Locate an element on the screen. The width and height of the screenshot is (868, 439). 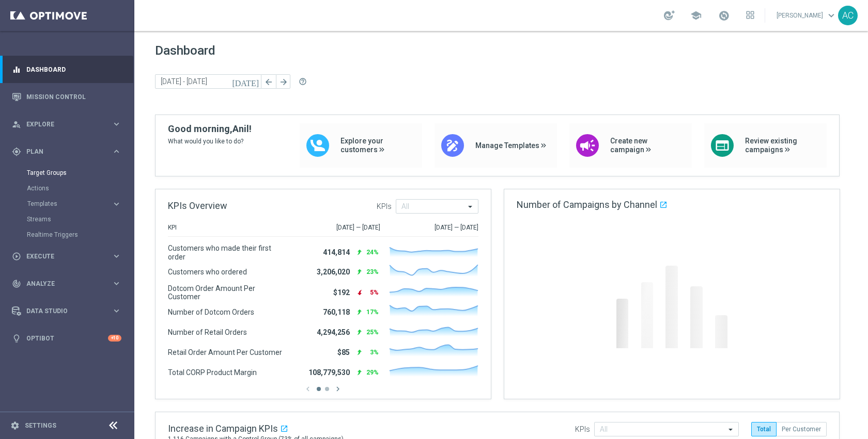
a: Target Groups is located at coordinates (67, 173).